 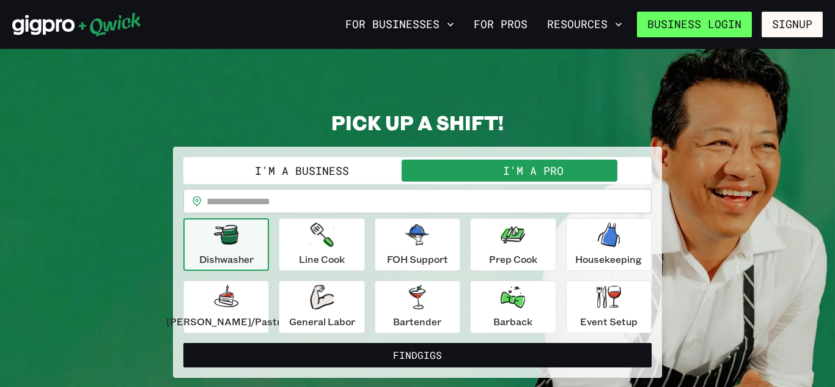 What do you see at coordinates (417, 322) in the screenshot?
I see `p: Bartender` at bounding box center [417, 322].